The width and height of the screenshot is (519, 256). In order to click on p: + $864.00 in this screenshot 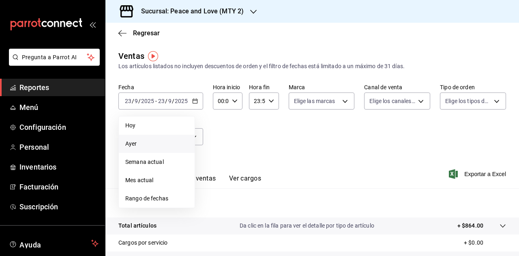, I will do `click(471, 226)`.